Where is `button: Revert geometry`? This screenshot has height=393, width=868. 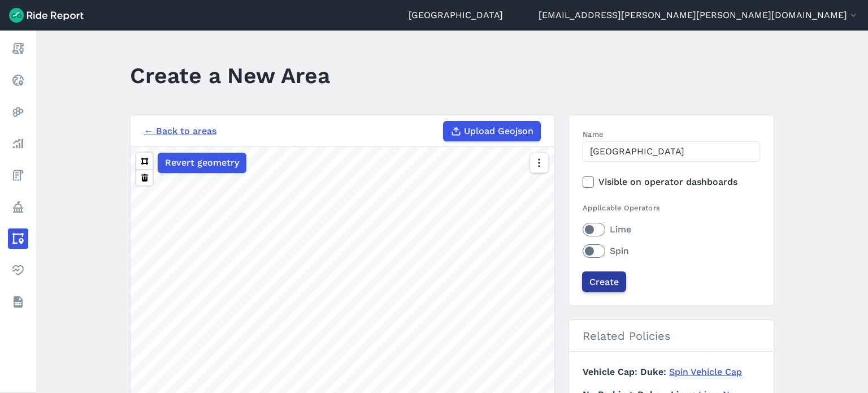 button: Revert geometry is located at coordinates (202, 163).